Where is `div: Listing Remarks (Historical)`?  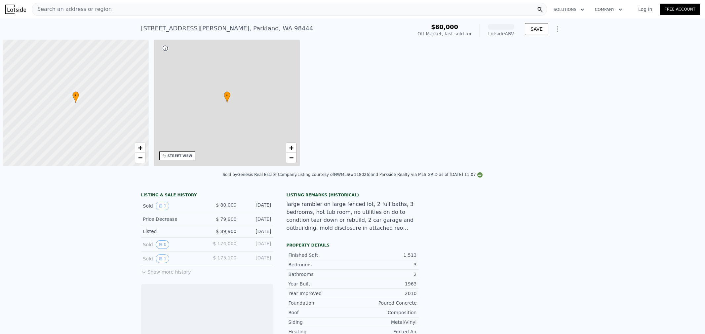
div: Listing Remarks (Historical) is located at coordinates (353, 195).